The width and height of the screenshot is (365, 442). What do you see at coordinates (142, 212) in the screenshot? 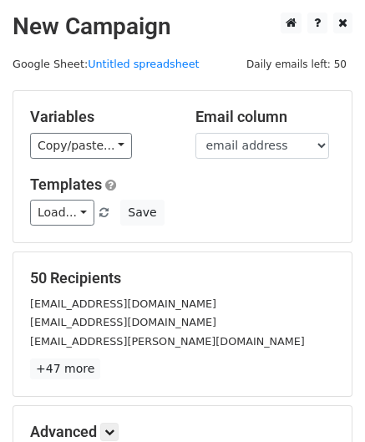
I see `button: Save` at bounding box center [142, 212].